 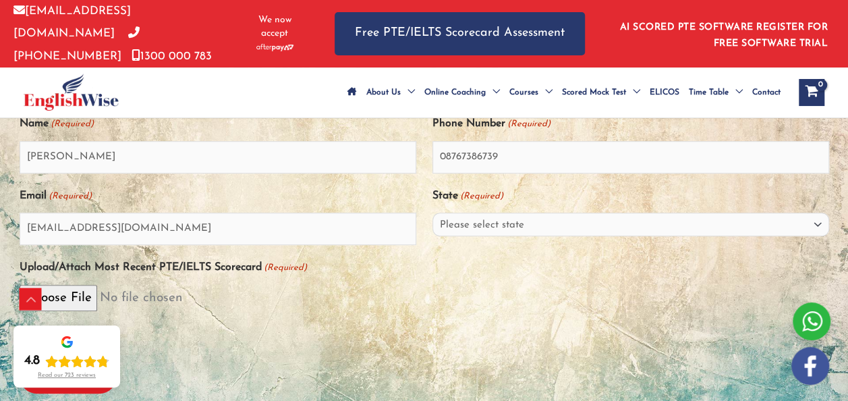 I want to click on a: View Shopping Cart, empty, so click(x=812, y=92).